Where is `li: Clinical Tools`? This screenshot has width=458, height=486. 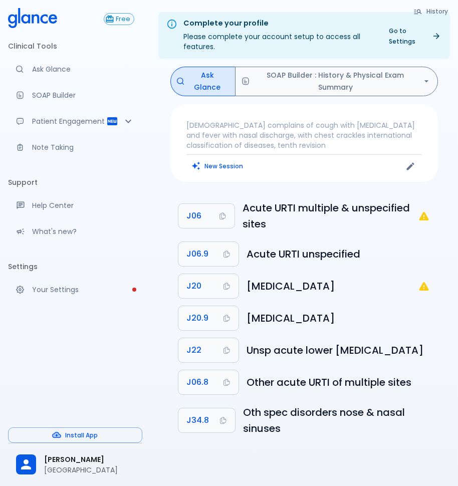
li: Clinical Tools is located at coordinates (75, 46).